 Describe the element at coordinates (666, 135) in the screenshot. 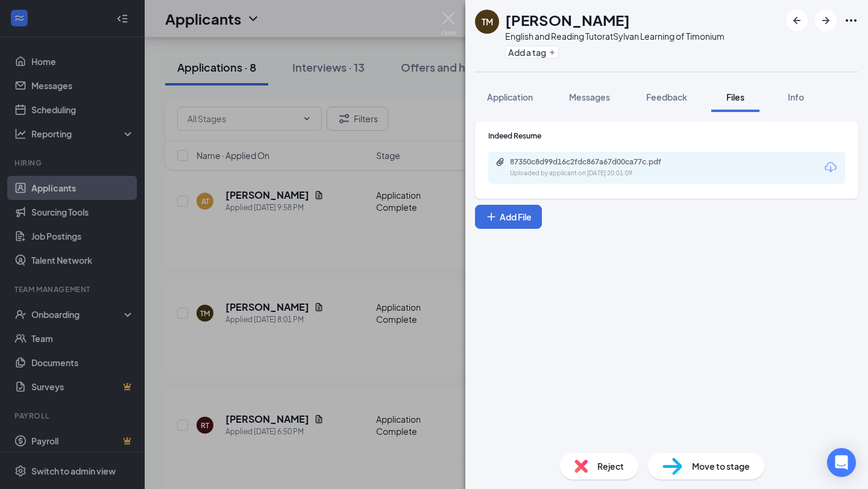

I see `div: Indeed Resume` at that location.